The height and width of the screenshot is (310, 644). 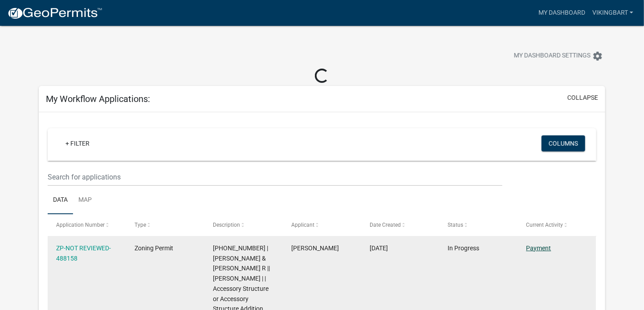 What do you see at coordinates (60, 201) in the screenshot?
I see `a: Data` at bounding box center [60, 201].